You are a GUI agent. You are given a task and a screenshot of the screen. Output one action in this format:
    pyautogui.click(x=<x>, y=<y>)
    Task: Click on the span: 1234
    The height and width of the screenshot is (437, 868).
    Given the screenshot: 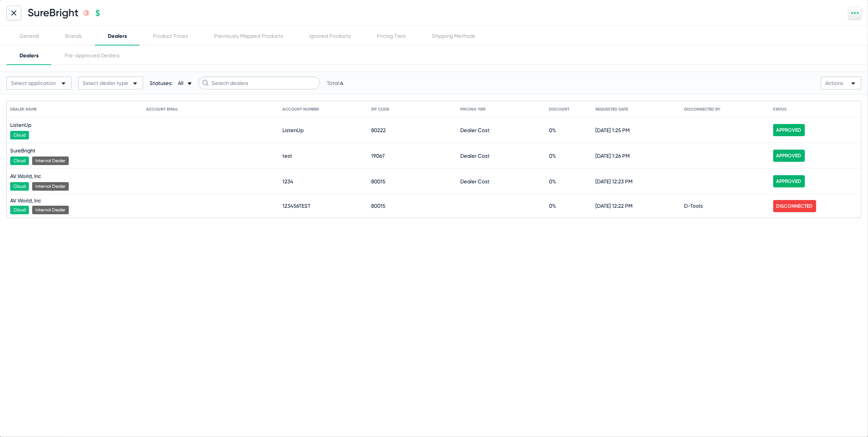 What is the action you would take?
    pyautogui.click(x=287, y=181)
    